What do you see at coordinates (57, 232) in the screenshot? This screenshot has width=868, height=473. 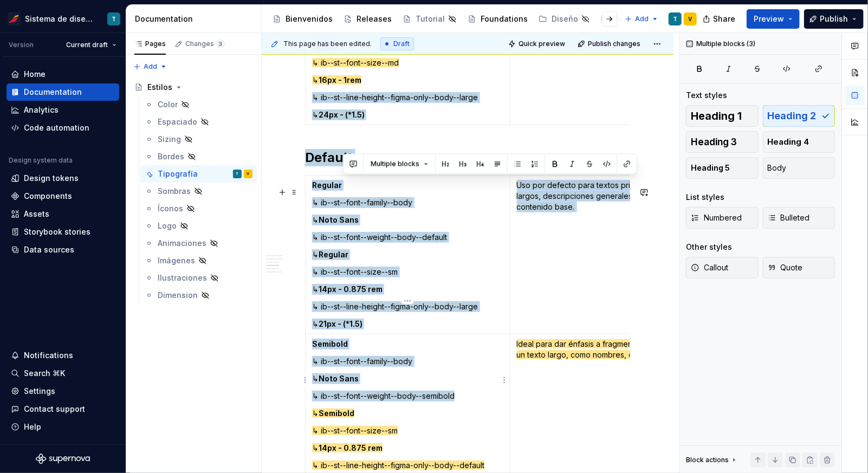 I see `div: Storybook stories` at bounding box center [57, 232].